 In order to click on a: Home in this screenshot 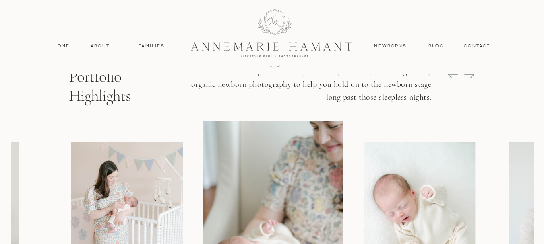, I will do `click(62, 46)`.